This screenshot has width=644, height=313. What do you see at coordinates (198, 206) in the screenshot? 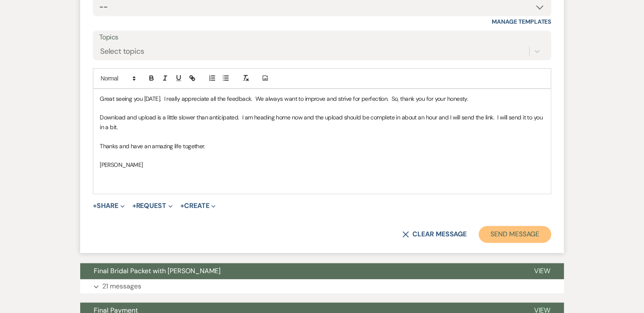
I see `button: Create` at bounding box center [198, 206].